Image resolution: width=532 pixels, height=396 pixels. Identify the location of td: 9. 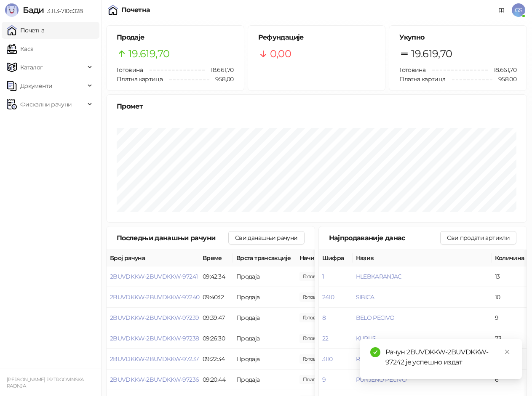
(510, 318).